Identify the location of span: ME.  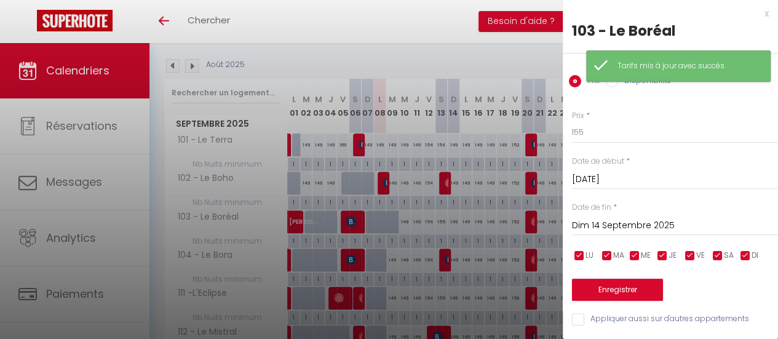
(646, 255).